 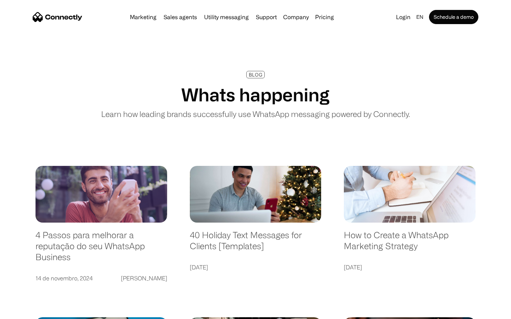 What do you see at coordinates (255, 244) in the screenshot?
I see `a: 40 Holiday Text Messages for Clients [Templates]` at bounding box center [255, 244].